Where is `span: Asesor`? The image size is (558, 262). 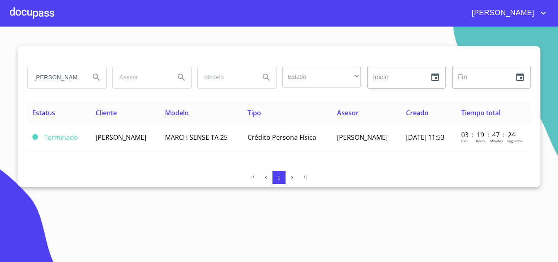
span: Asesor is located at coordinates (348, 113).